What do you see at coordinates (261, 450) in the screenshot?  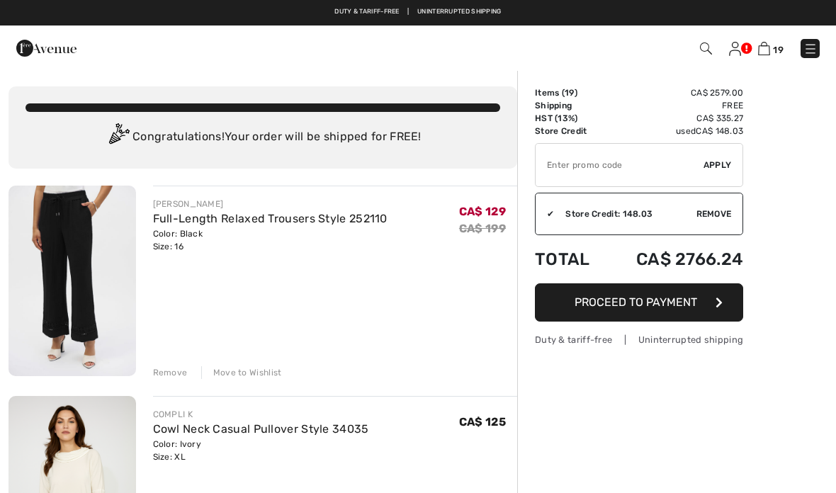 I see `div: Color: Ivory Size: XL` at bounding box center [261, 450].